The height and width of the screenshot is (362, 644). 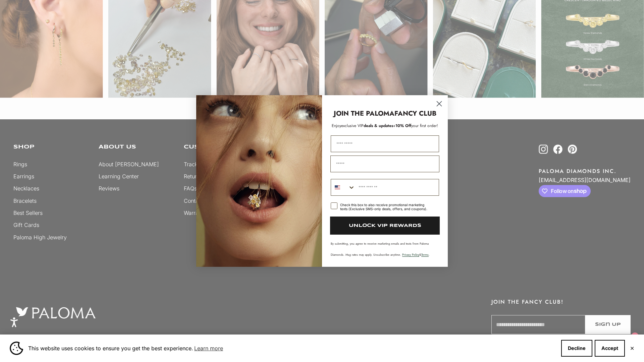 I want to click on span: + your first order!, so click(x=415, y=126).